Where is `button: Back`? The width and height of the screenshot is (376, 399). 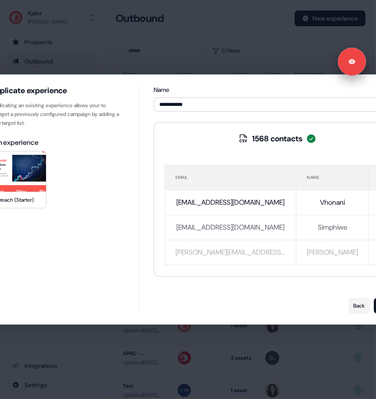
button: Back is located at coordinates (359, 306).